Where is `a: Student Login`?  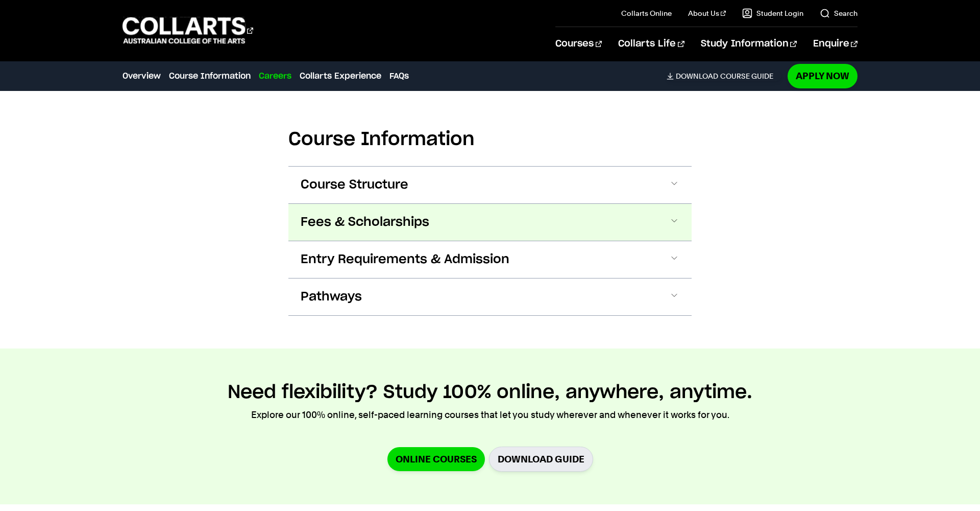 a: Student Login is located at coordinates (773, 14).